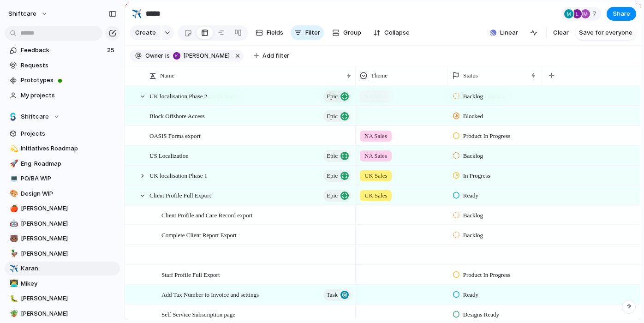 The width and height of the screenshot is (644, 323). Describe the element at coordinates (69, 96) in the screenshot. I see `span: My projects` at that location.